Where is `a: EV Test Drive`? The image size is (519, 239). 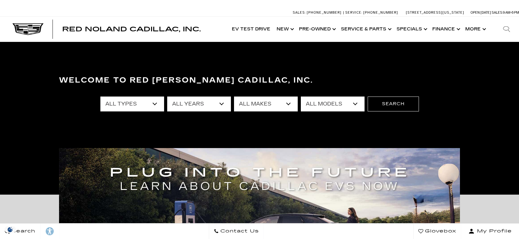 a: EV Test Drive is located at coordinates (251, 29).